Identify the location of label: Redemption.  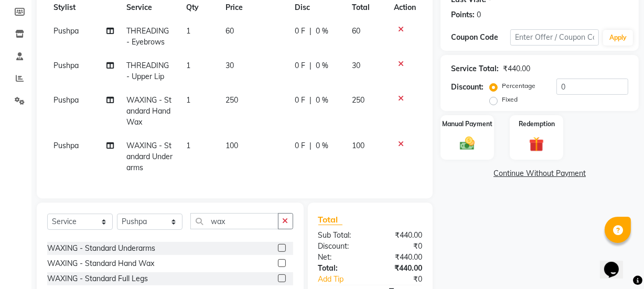
(536, 124).